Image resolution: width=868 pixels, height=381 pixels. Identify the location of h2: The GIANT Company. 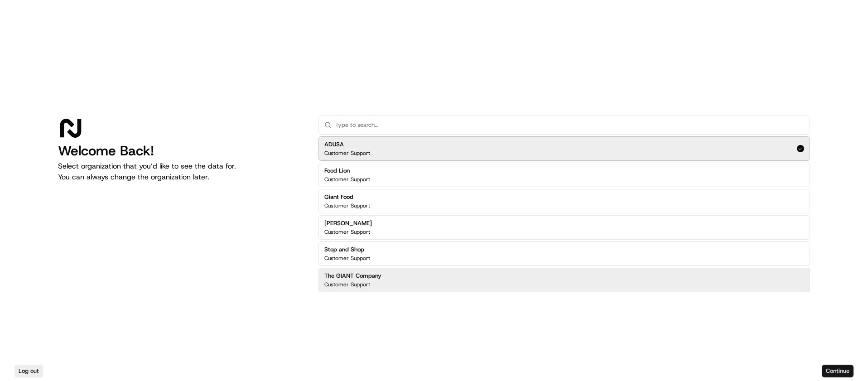
(353, 276).